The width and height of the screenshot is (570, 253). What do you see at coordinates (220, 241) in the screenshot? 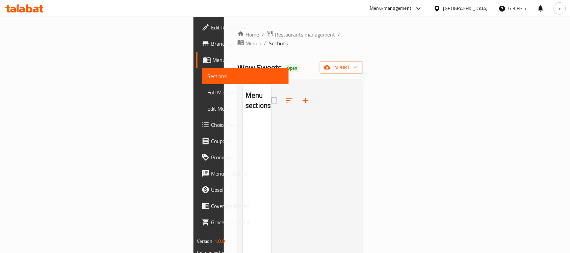
I see `span: 1.0.0` at bounding box center [220, 241].